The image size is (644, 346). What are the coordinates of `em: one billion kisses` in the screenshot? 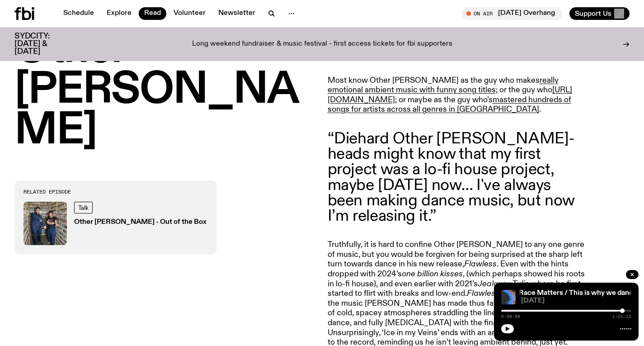 It's located at (432, 274).